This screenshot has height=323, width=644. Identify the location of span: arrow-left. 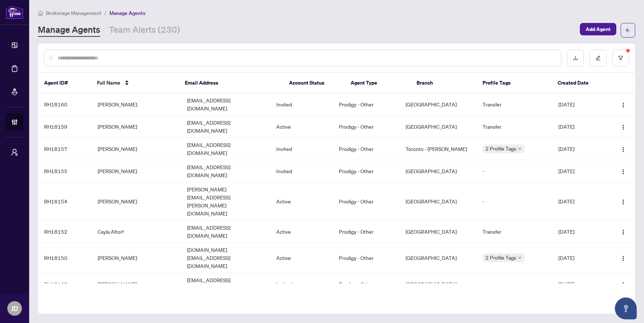
(628, 30).